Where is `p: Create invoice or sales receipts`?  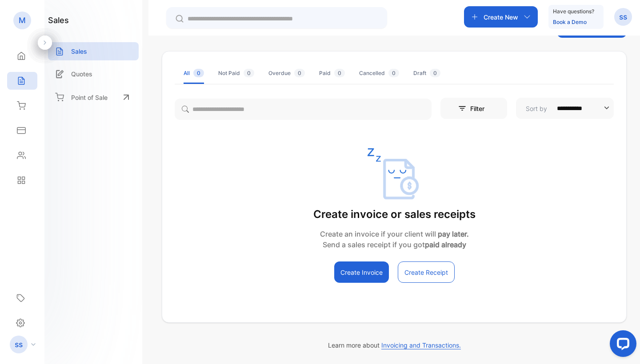
p: Create invoice or sales receipts is located at coordinates (394, 215).